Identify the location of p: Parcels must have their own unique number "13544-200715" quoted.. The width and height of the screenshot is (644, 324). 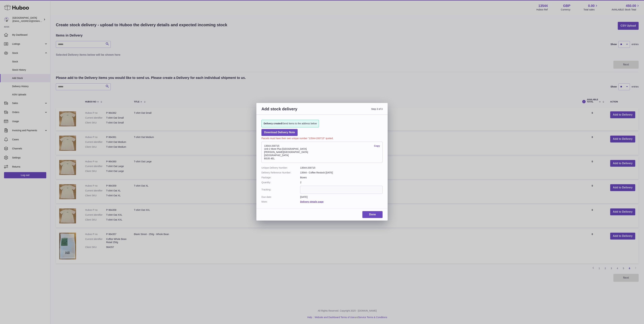
(322, 138).